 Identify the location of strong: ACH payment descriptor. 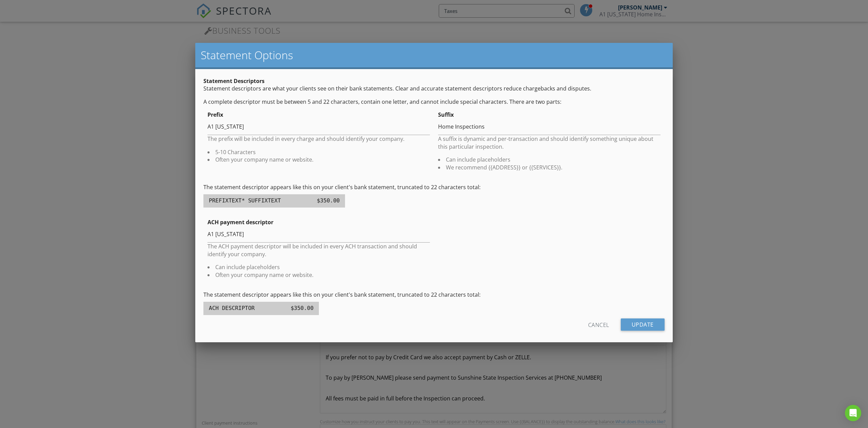
(240, 222).